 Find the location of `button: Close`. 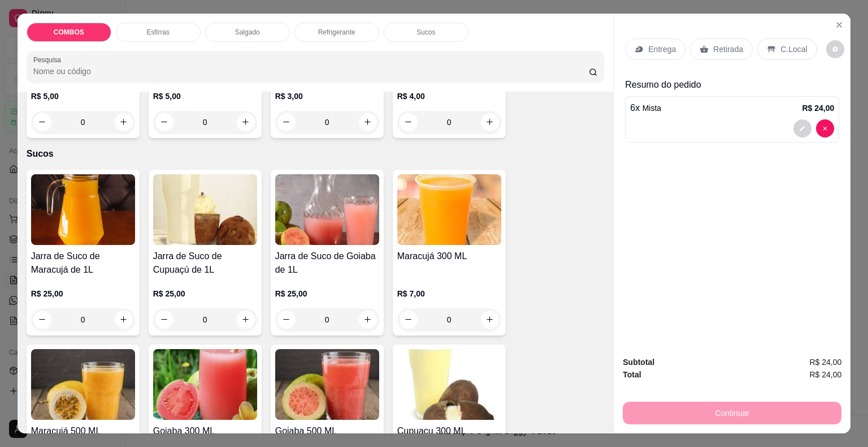

button: Close is located at coordinates (839, 25).